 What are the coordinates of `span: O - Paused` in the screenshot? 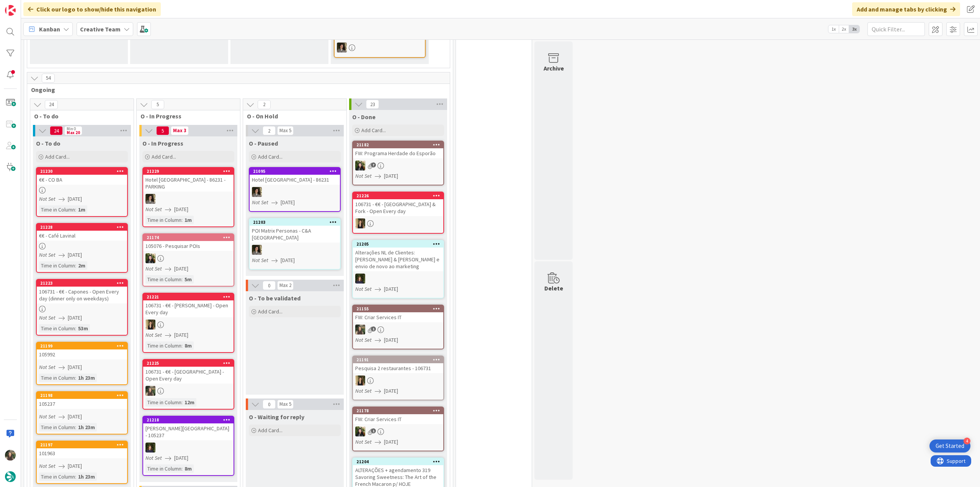 It's located at (263, 143).